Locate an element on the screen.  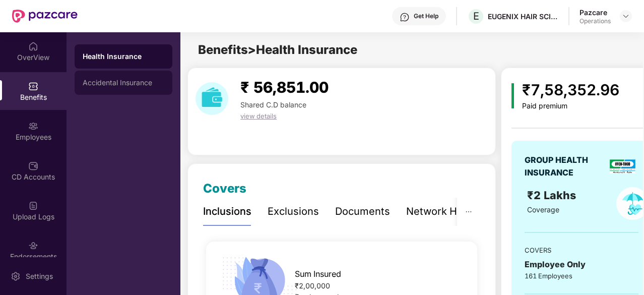
div: ₹2,00,000 is located at coordinates (379, 286).